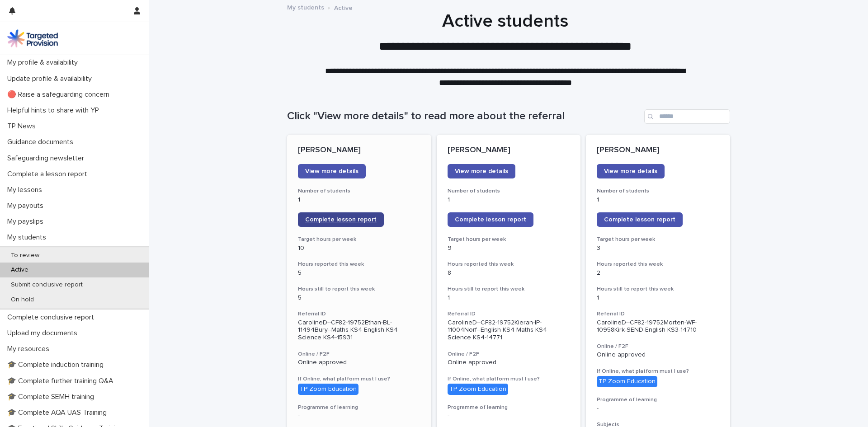 The image size is (868, 427). I want to click on p: 🎓 Complete induction training, so click(57, 365).